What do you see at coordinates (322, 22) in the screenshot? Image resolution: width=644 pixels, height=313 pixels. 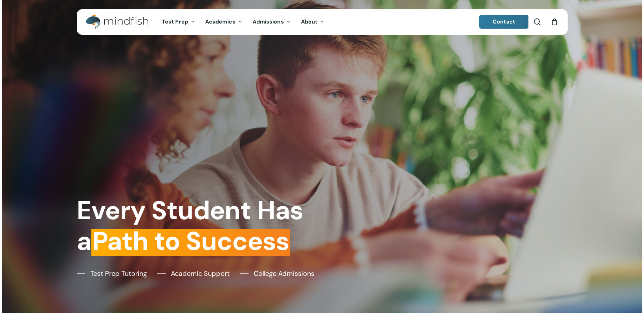 I see `header: Main Menu` at bounding box center [322, 22].